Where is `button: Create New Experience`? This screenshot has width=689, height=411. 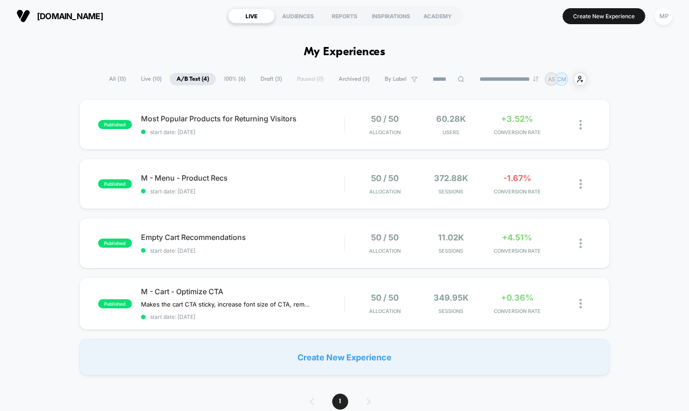 button: Create New Experience is located at coordinates (604, 16).